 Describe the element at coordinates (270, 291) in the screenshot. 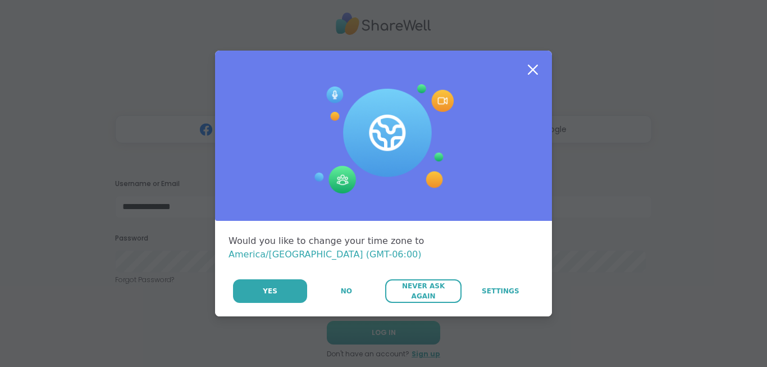

I see `button: Yes` at that location.